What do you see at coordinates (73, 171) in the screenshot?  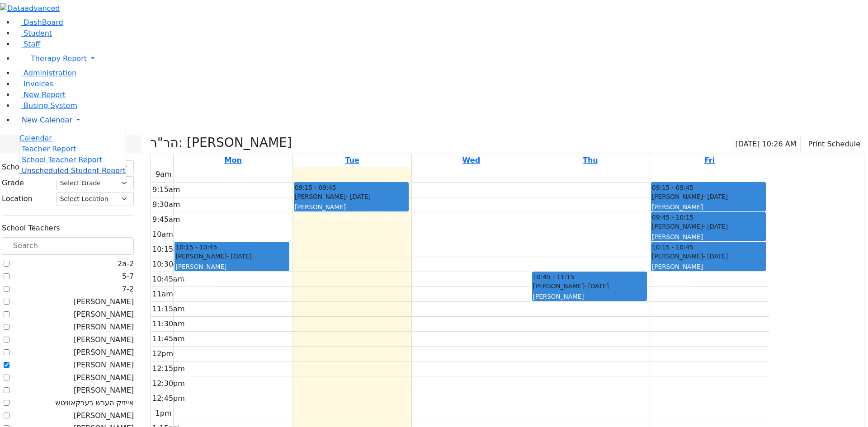 I see `span: Unscheduled Student Report` at bounding box center [73, 171].